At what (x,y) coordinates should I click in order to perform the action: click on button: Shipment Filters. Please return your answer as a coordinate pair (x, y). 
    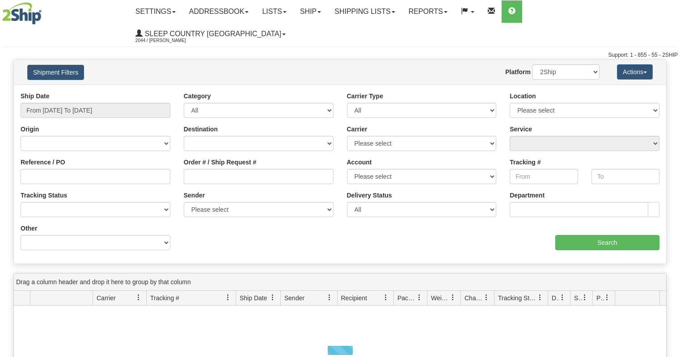
    Looking at the image, I should click on (55, 72).